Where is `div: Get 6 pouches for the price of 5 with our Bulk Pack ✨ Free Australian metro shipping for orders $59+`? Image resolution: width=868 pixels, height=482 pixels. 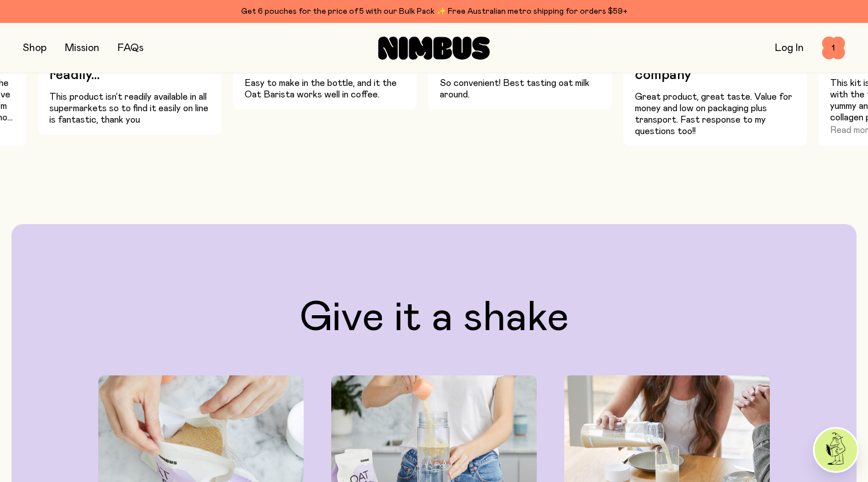
div: Get 6 pouches for the price of 5 with our Bulk Pack ✨ Free Australian metro shipping for orders $59+ is located at coordinates (434, 12).